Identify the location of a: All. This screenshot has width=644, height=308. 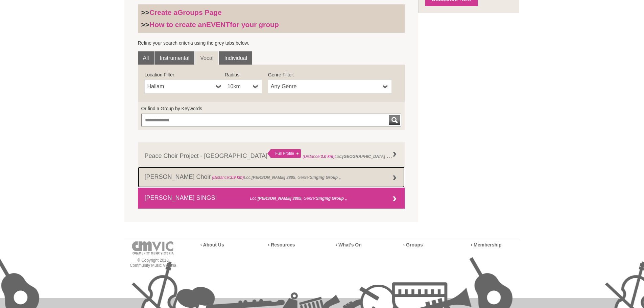
(146, 58).